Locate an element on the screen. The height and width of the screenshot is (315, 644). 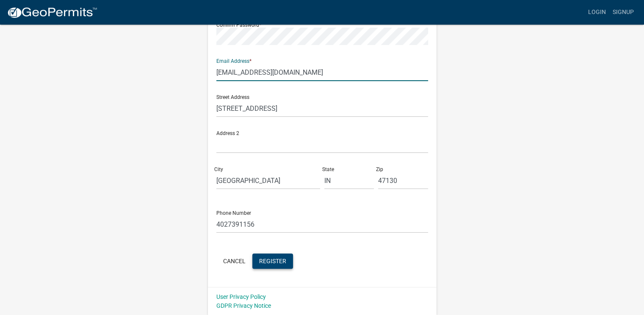
a: Signup is located at coordinates (623, 12).